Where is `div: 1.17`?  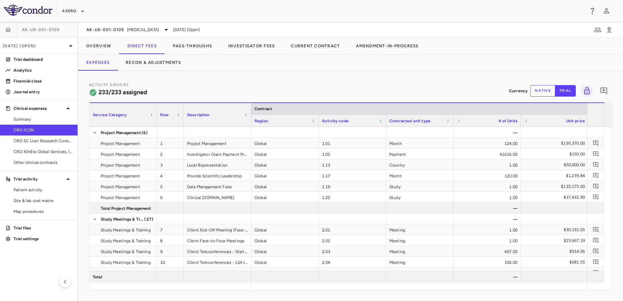
div: 1.17 is located at coordinates (353, 175).